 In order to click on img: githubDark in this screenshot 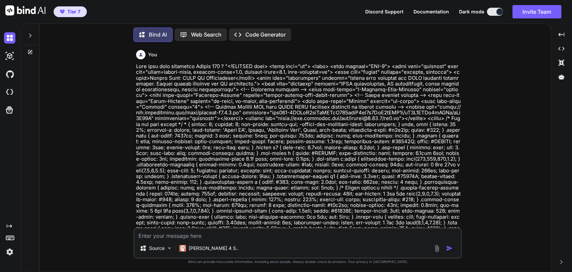, I will do `click(10, 74)`.